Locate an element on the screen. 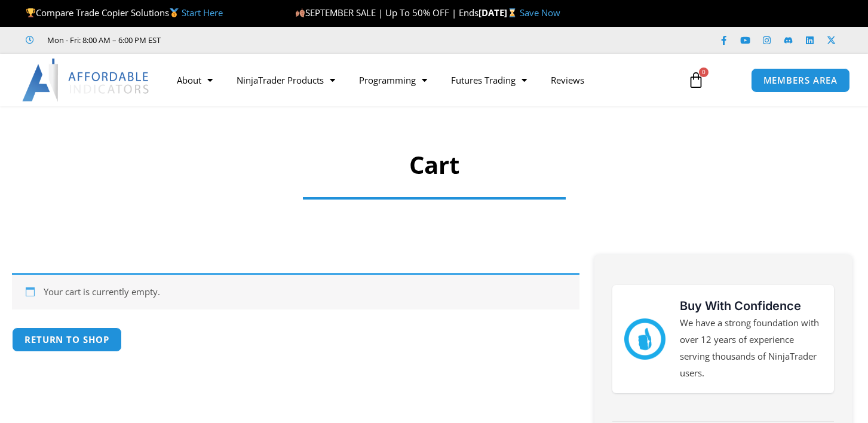 The width and height of the screenshot is (868, 423). a: Return to shop is located at coordinates (67, 339).